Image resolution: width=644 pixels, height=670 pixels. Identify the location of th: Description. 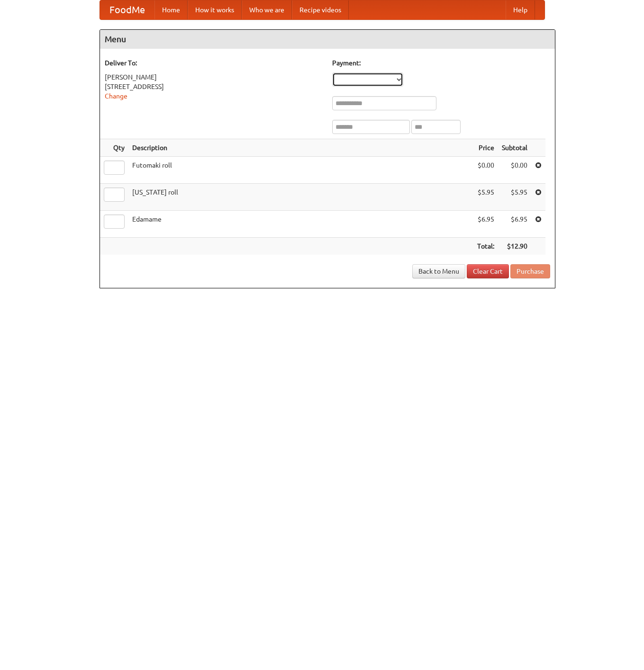
(300, 148).